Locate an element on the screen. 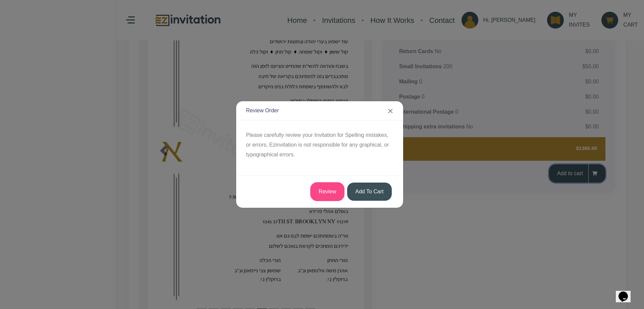 The width and height of the screenshot is (644, 309). p: Please carefully review your Invitation for Spelling mistakes, or errors, Ezinvitation is not res... is located at coordinates (320, 145).